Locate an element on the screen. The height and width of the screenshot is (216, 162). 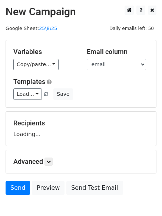
h5: Recipients is located at coordinates (81, 123).